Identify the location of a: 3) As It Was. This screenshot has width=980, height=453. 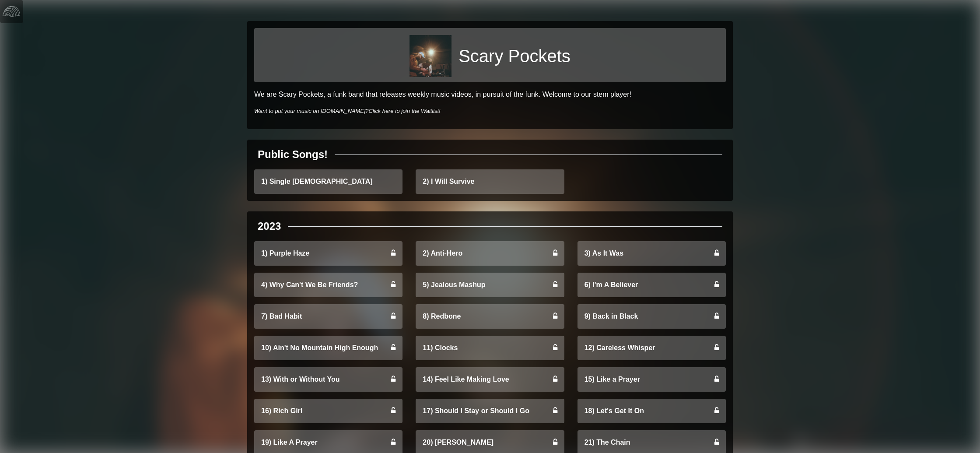
(652, 253).